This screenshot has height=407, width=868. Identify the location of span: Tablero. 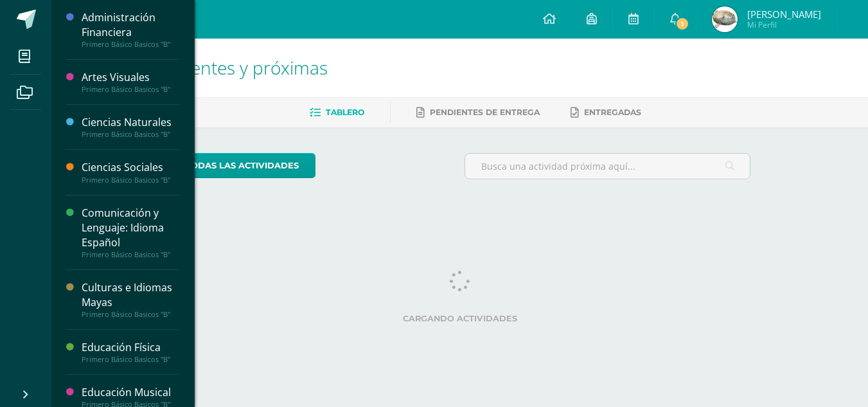
(345, 112).